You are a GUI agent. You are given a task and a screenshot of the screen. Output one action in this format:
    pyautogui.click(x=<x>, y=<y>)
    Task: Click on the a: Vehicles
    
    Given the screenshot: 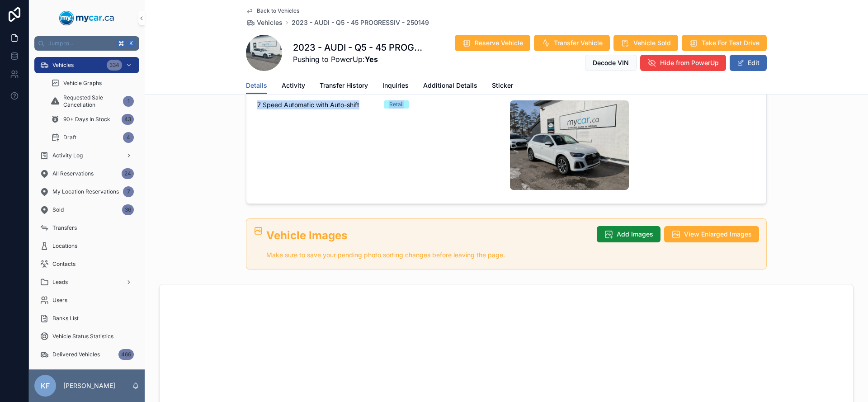 What is the action you would take?
    pyautogui.click(x=264, y=23)
    